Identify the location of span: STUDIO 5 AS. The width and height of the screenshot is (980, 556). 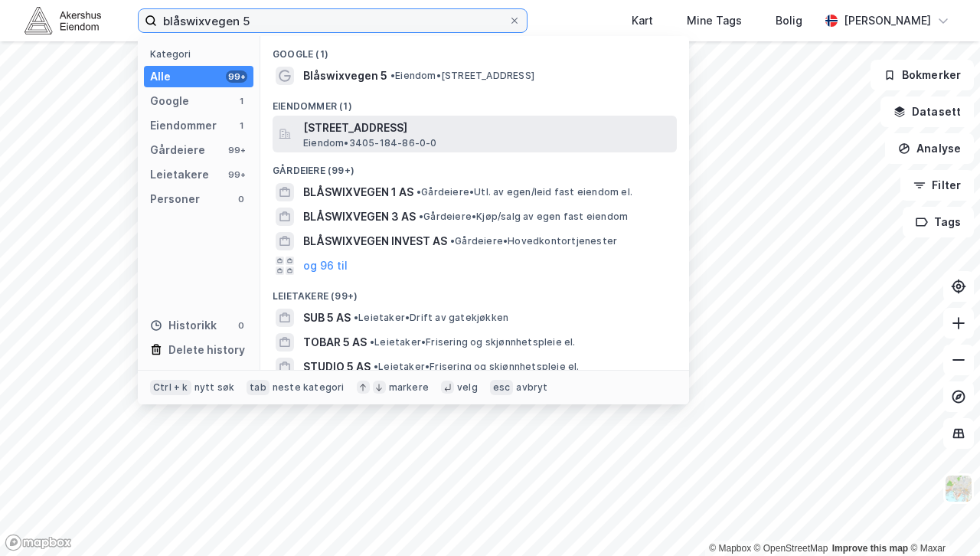
(337, 367).